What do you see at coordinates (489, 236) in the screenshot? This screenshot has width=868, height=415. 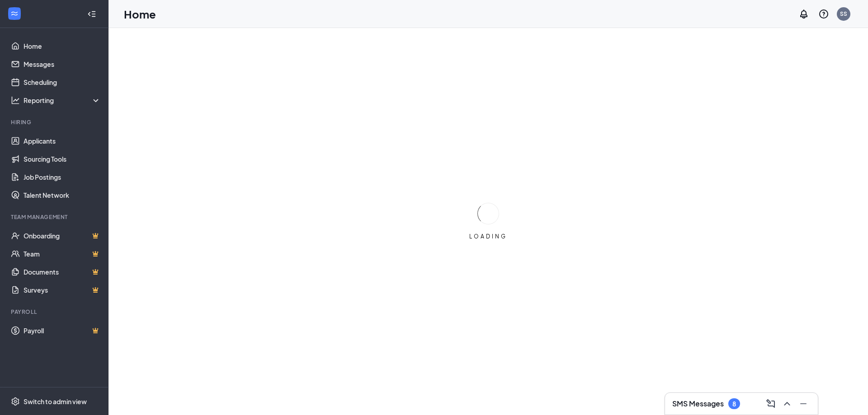 I see `div: LOADING` at bounding box center [489, 236].